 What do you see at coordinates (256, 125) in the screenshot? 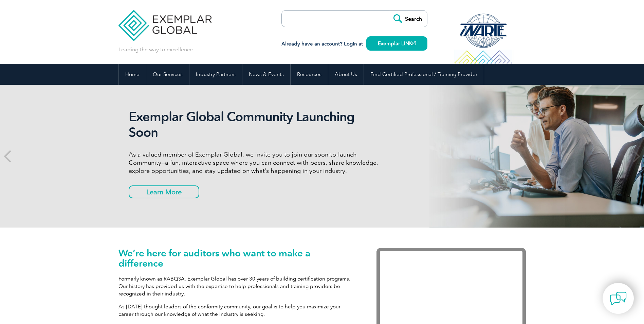
I see `h2: Exemplar Global Community Launching Soon` at bounding box center [256, 125].